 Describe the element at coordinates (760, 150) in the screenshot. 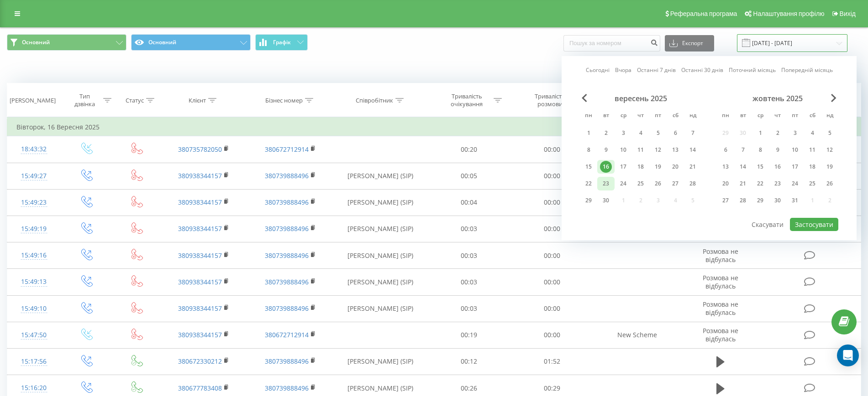

I see `div: 8` at that location.